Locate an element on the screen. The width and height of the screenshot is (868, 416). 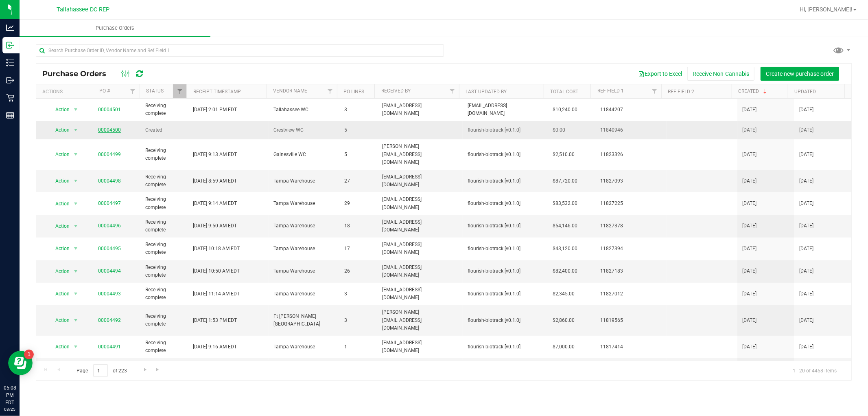
span: $2,345.00 is located at coordinates (564, 294).